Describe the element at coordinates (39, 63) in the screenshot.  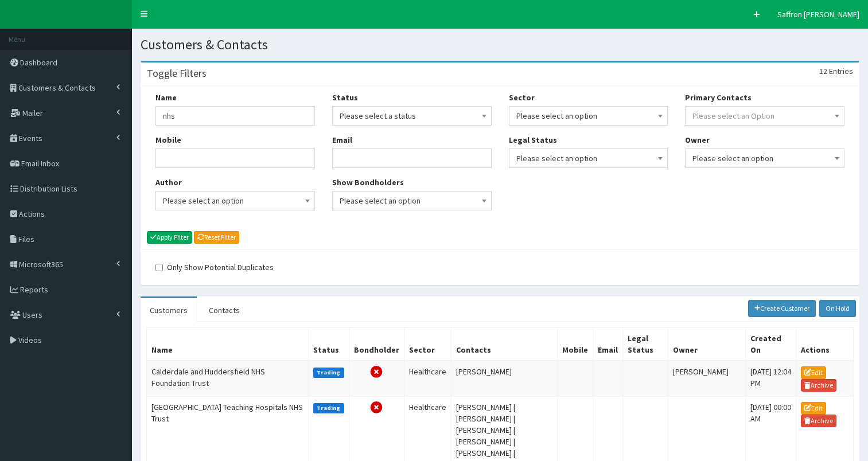
I see `span: Dashboard` at that location.